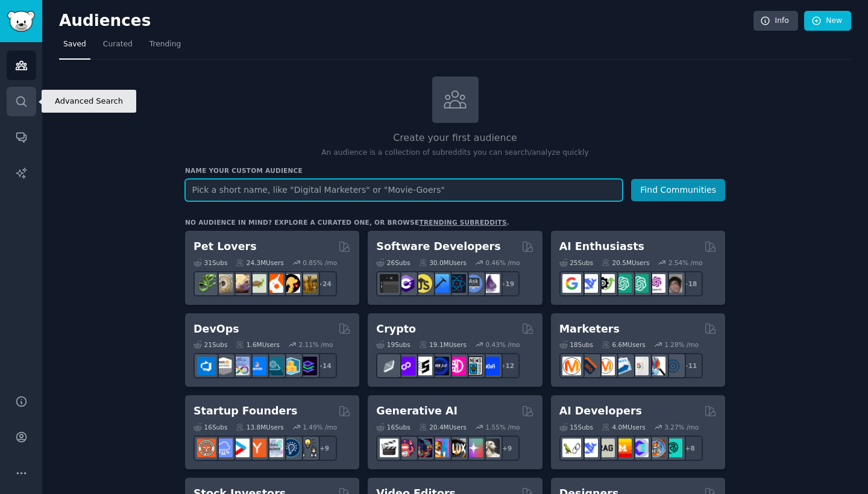 The width and height of the screenshot is (868, 494). Describe the element at coordinates (622, 447) in the screenshot. I see `img: MistralAI` at that location.